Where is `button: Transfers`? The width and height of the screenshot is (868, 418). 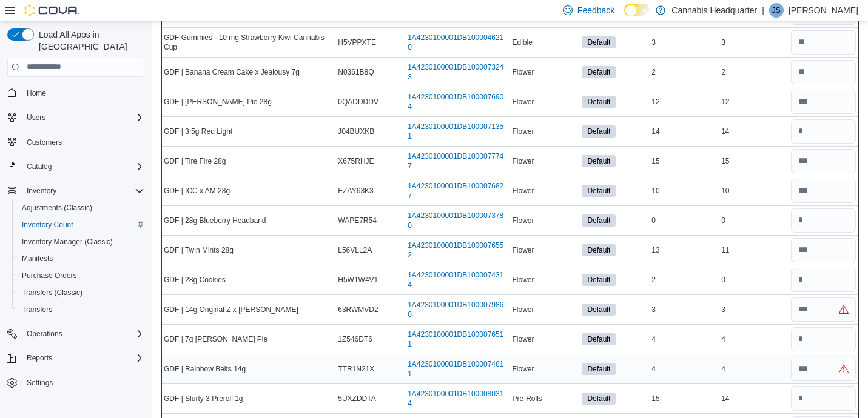 button: Transfers is located at coordinates (81, 310).